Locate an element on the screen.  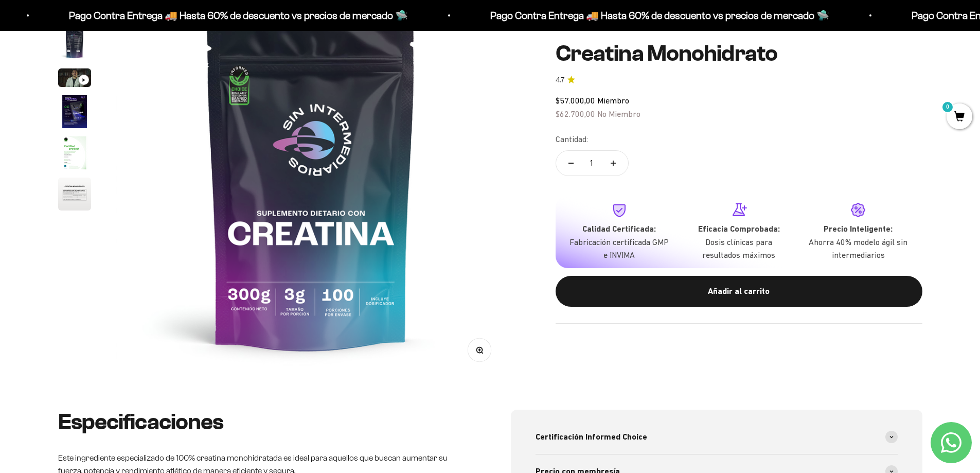
h1: Creatina Monohidrato is located at coordinates (739, 53).